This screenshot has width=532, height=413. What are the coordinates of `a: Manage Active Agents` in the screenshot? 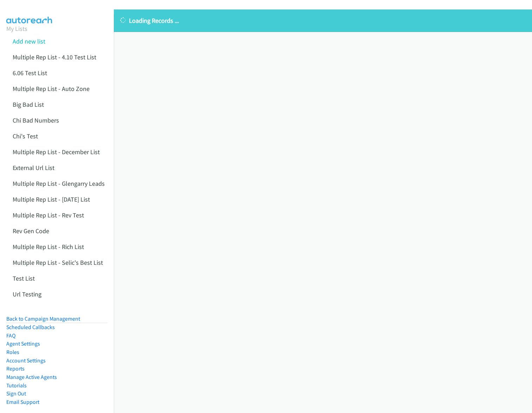 It's located at (32, 377).